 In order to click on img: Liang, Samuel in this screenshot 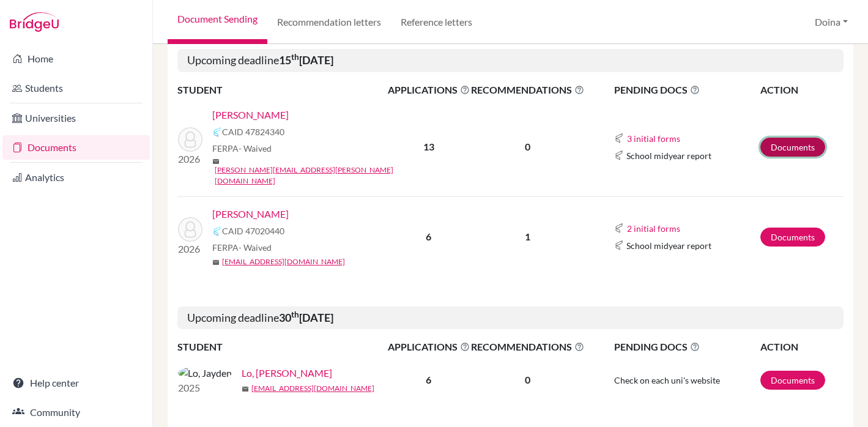, I will do `click(190, 140)`.